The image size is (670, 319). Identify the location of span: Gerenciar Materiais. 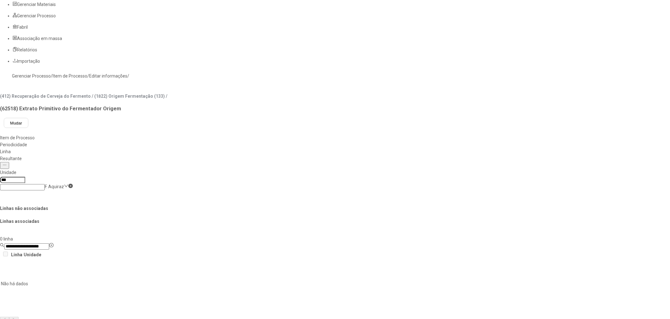
(36, 4).